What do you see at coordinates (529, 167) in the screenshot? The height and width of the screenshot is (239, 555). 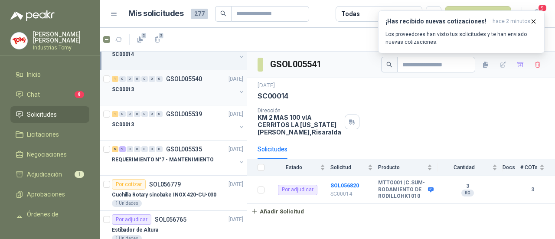 I see `span: # COTs` at bounding box center [529, 167].